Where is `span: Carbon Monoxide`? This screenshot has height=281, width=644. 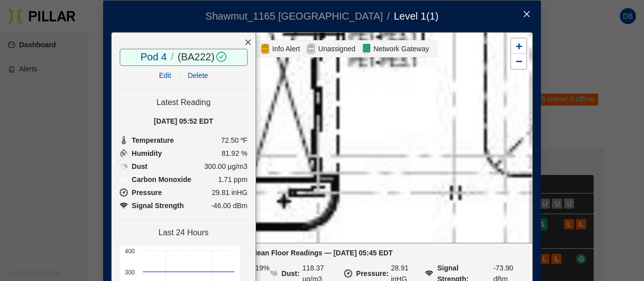
span: Carbon Monoxide is located at coordinates (161, 180).